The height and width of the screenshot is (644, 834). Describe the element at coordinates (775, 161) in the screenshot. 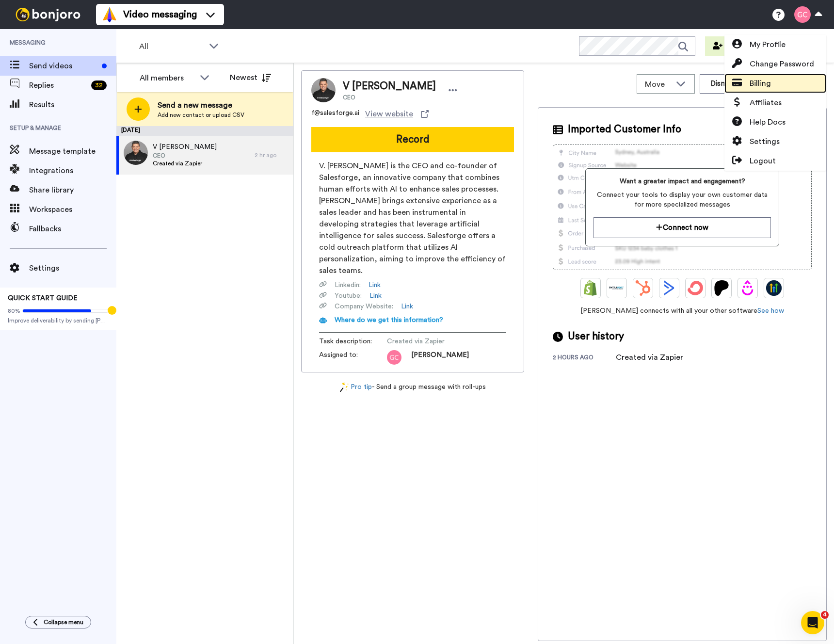

I see `a: Logout` at that location.